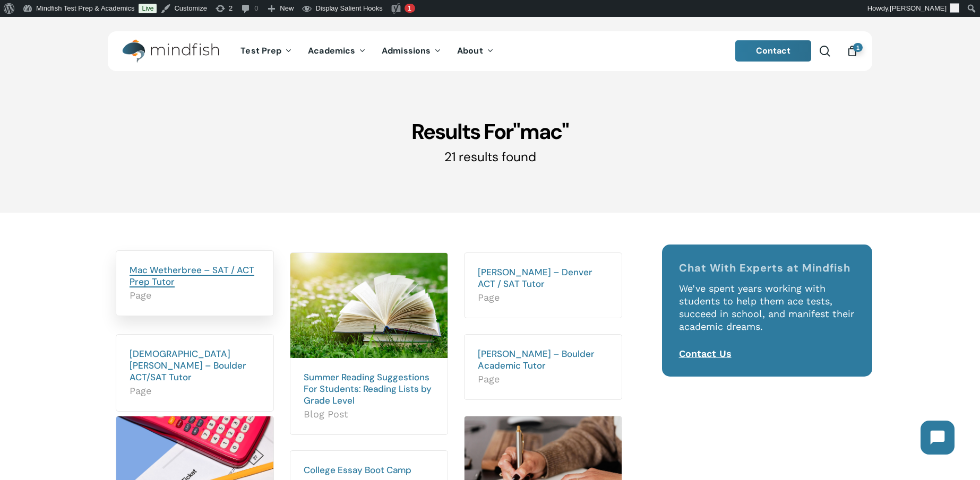  What do you see at coordinates (490, 156) in the screenshot?
I see `span: 21 results found` at bounding box center [490, 156].